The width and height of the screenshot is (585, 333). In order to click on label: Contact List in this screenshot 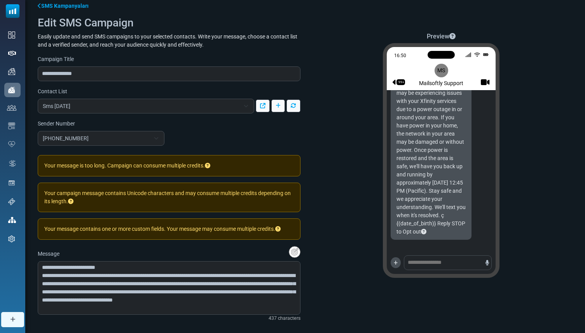, I will do `click(52, 91)`.